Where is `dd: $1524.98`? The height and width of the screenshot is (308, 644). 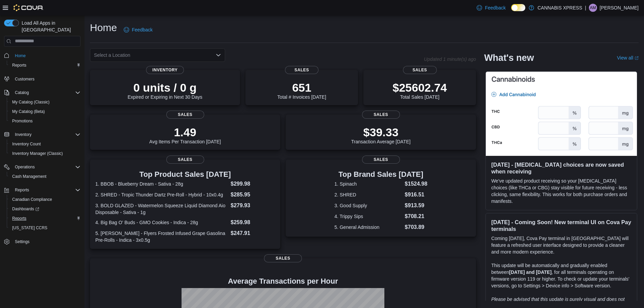 dd: $1524.98 is located at coordinates (415, 184).